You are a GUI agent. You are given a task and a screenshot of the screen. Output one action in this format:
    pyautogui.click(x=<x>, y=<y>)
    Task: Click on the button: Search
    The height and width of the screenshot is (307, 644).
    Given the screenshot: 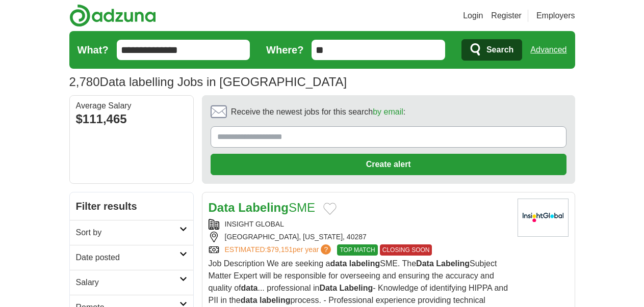 What is the action you would take?
    pyautogui.click(x=491, y=50)
    